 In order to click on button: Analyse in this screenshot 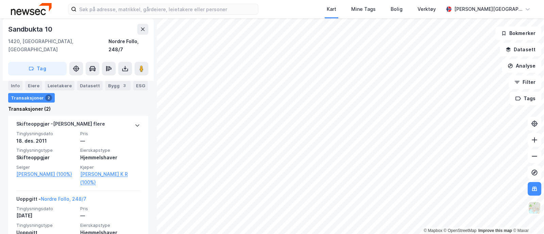, I will do `click(522, 66)`.